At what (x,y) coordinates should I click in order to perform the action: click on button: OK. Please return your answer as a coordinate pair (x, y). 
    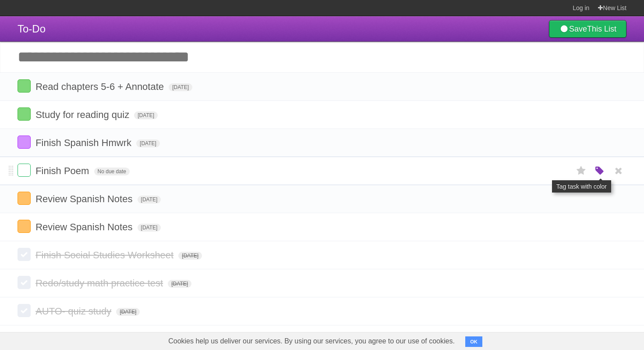
    Looking at the image, I should click on (474, 342).